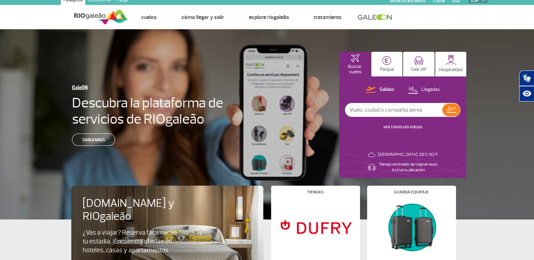  What do you see at coordinates (451, 60) in the screenshot?
I see `img: hospitality.svg` at bounding box center [451, 60].